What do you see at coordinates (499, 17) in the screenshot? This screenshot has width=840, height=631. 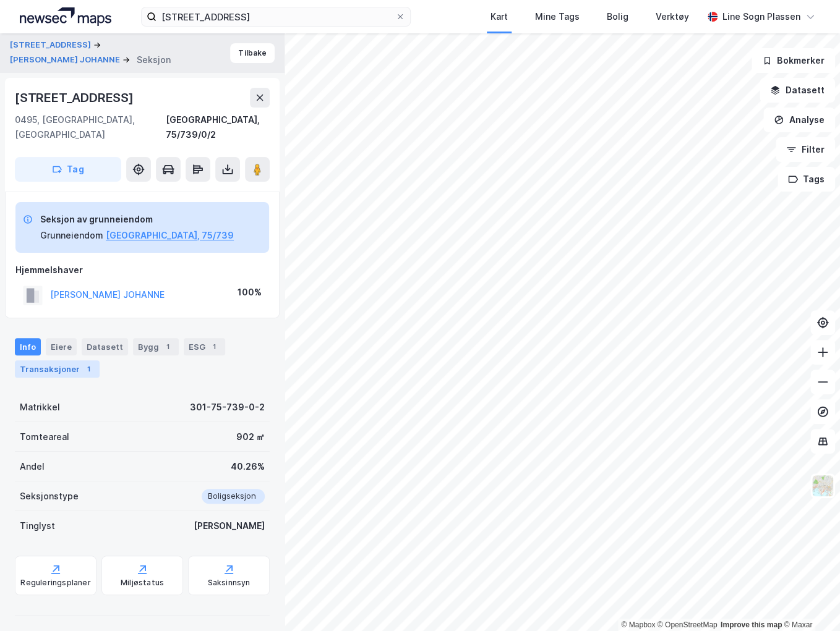 I see `div: Kart` at bounding box center [499, 17].